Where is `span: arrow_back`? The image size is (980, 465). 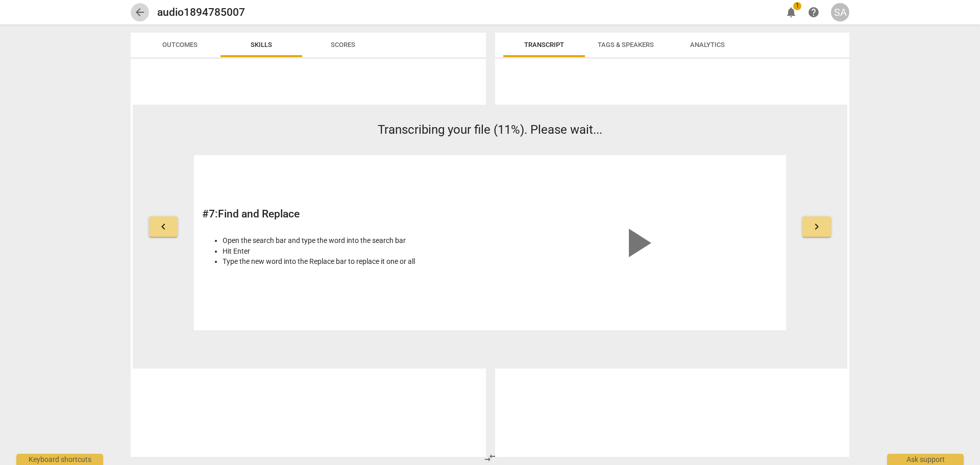 span: arrow_back is located at coordinates (140, 12).